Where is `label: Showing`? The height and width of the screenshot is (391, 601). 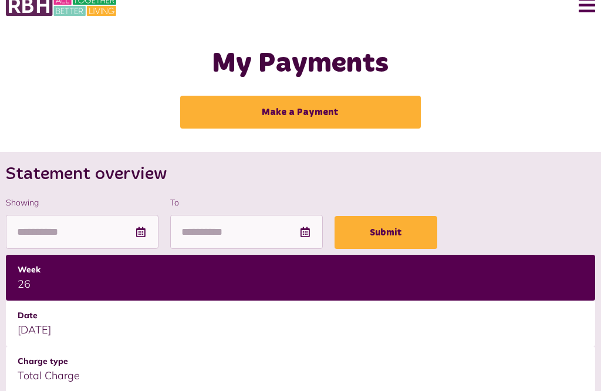 label: Showing is located at coordinates (82, 203).